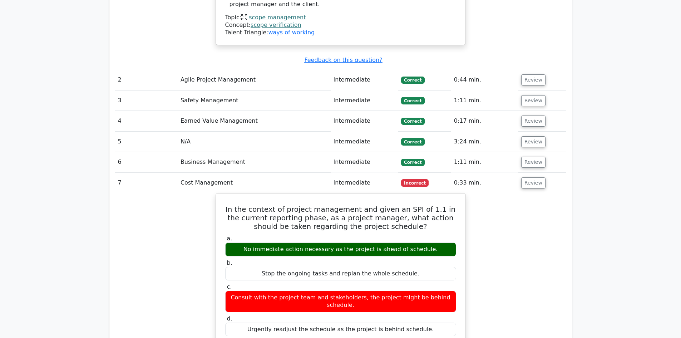 This screenshot has width=681, height=338. Describe the element at coordinates (341, 249) in the screenshot. I see `div: No immediate action necessary as the project is ahead of schedule.` at that location.